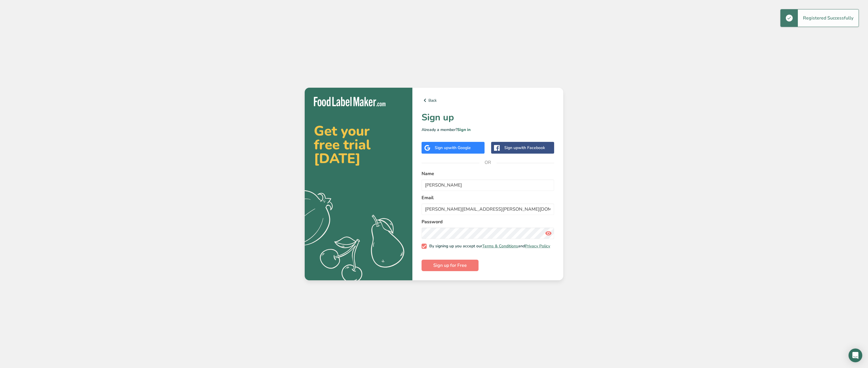 The height and width of the screenshot is (368, 868). I want to click on button: Sign up for Free, so click(450, 265).